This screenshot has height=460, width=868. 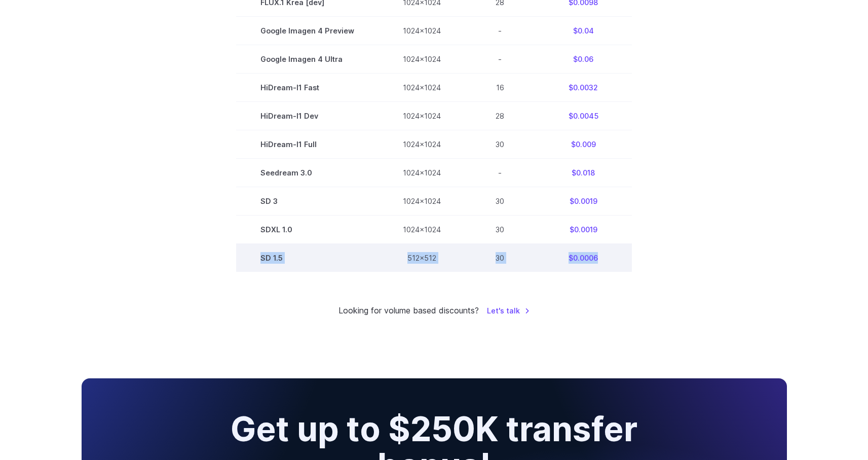 I want to click on td: HiDream-I1 Dev, so click(x=307, y=116).